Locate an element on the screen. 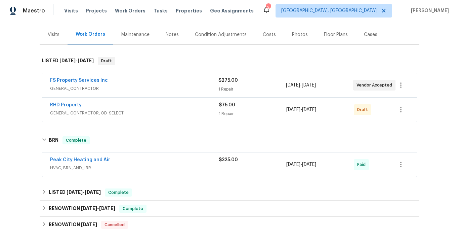 The image size is (459, 243). span: Visits is located at coordinates (71, 11).